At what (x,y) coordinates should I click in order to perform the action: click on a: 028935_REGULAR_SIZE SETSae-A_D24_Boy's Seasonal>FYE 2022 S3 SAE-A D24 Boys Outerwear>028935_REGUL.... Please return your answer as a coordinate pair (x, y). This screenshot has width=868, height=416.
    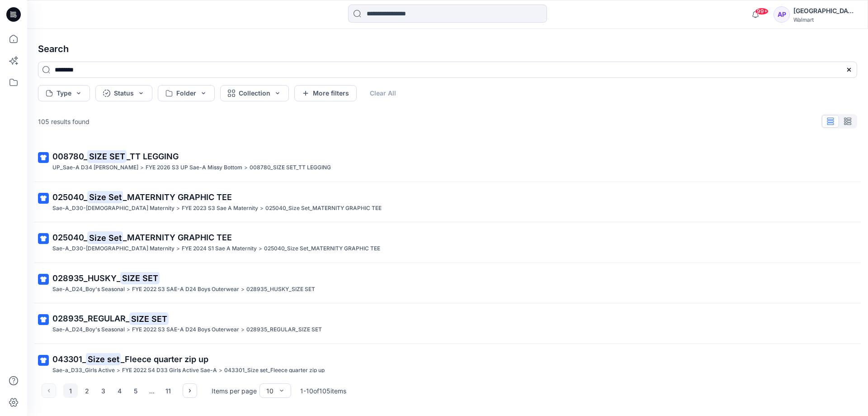
    Looking at the image, I should click on (448, 323).